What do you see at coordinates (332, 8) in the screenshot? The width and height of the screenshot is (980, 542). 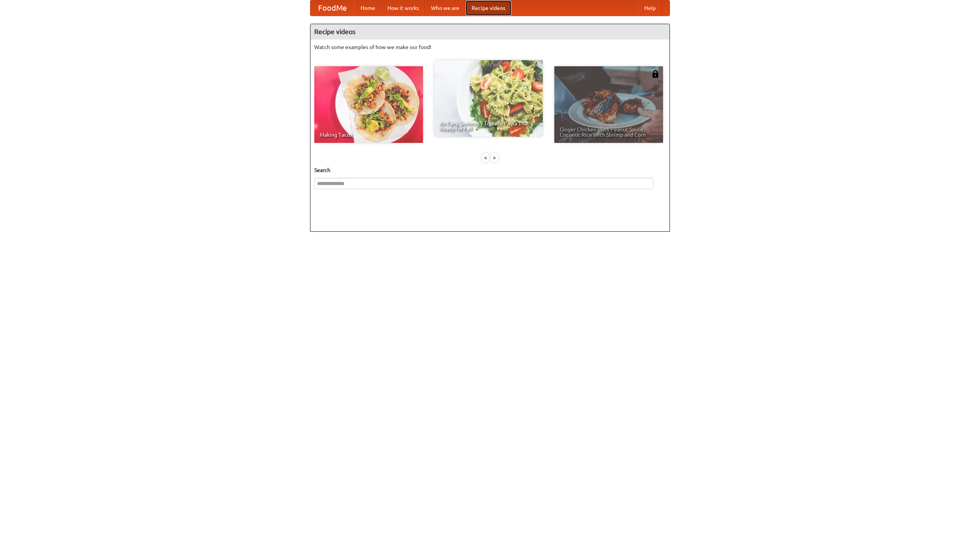 I see `a: FoodMe` at bounding box center [332, 8].